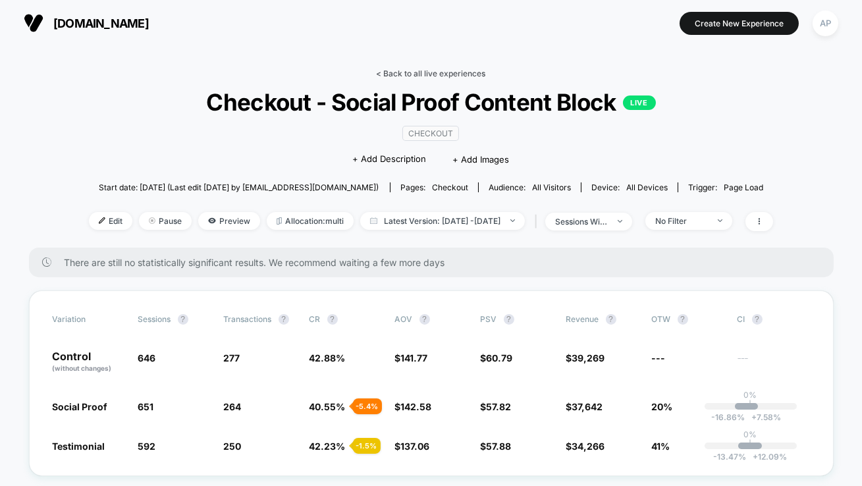 The image size is (862, 486). Describe the element at coordinates (79, 446) in the screenshot. I see `span: Testimonial` at that location.